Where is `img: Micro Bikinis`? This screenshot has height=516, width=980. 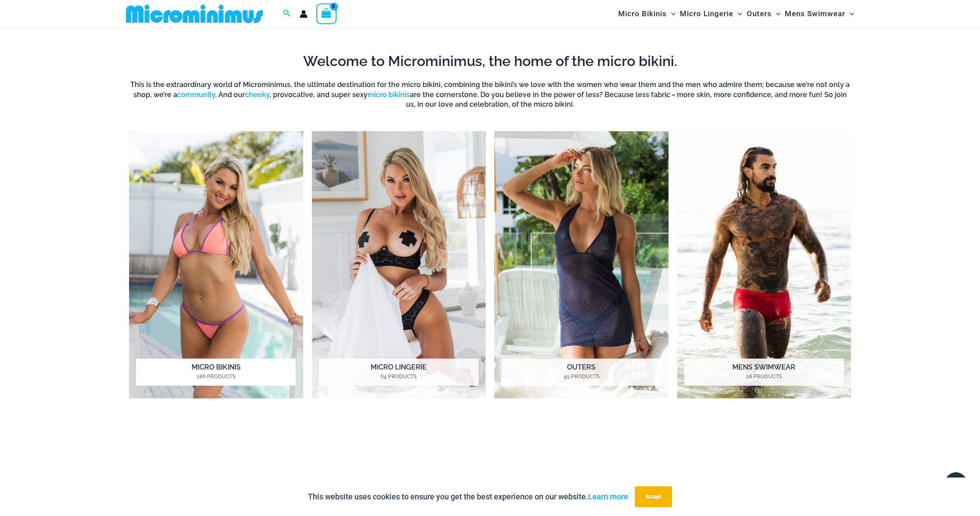
img: Micro Bikinis is located at coordinates (216, 265).